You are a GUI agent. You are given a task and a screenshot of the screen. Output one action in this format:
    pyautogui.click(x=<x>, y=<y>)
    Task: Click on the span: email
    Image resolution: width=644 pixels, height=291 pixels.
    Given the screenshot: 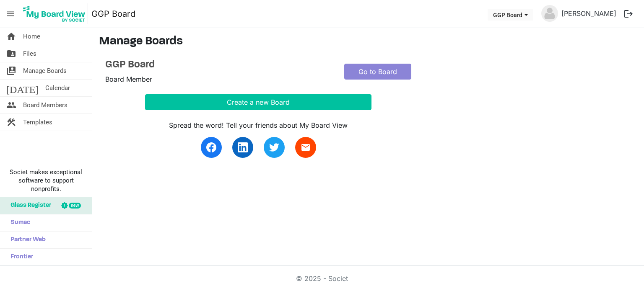 What is the action you would take?
    pyautogui.click(x=306, y=148)
    